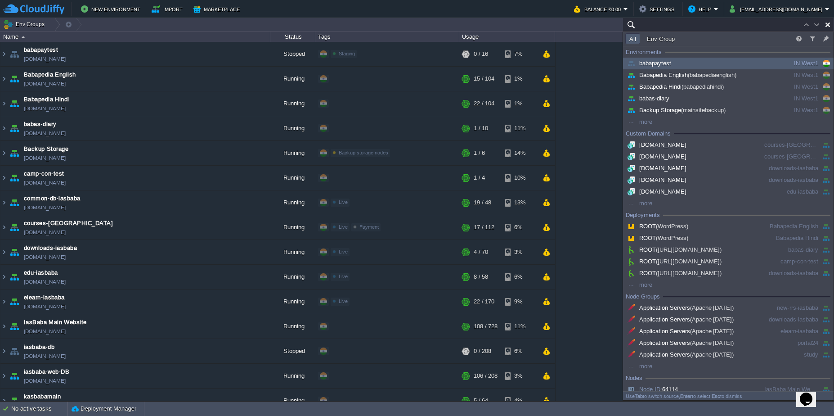  What do you see at coordinates (44, 297) in the screenshot?
I see `a: elearn-iasbaba` at bounding box center [44, 297].